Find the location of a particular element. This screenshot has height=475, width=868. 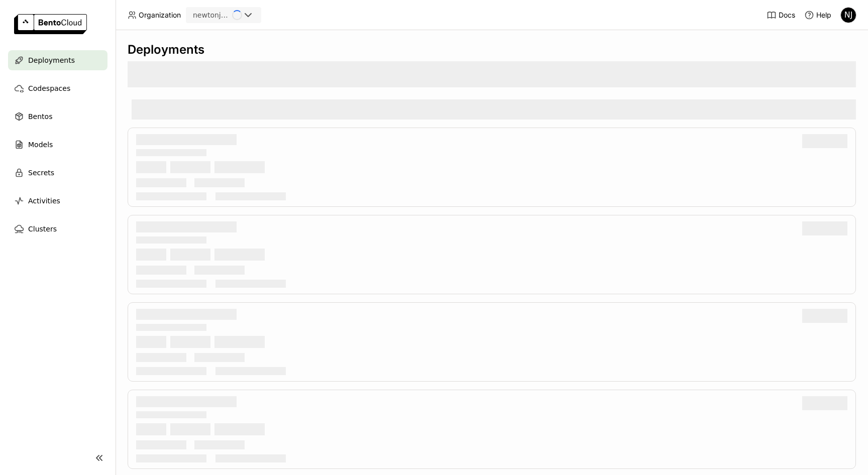

a: Activities is located at coordinates (58, 201).